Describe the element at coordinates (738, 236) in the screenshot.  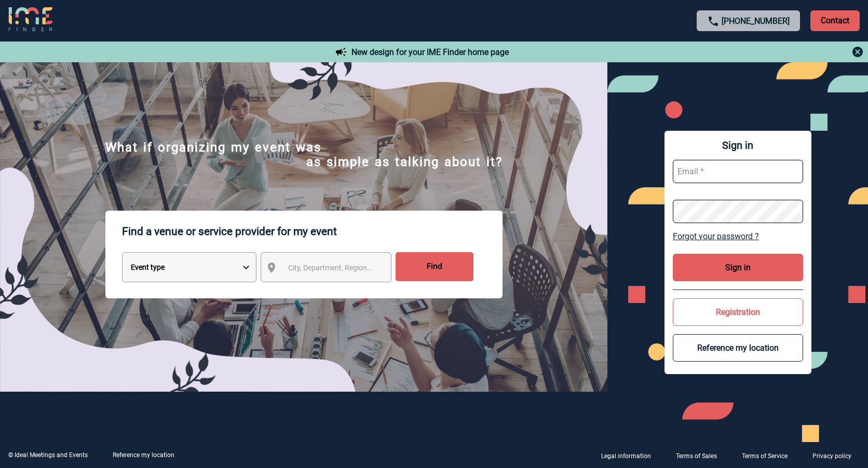
I see `a: Forgot your password ?` at that location.